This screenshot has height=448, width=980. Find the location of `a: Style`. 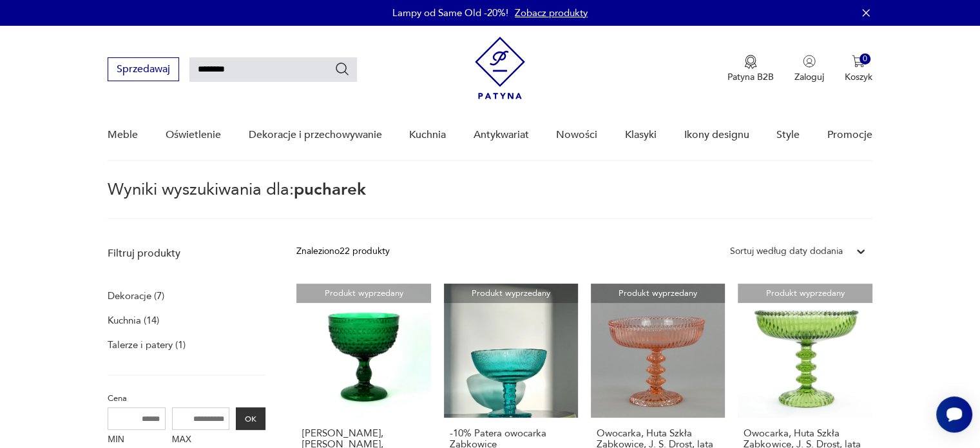

a: Style is located at coordinates (788, 134).